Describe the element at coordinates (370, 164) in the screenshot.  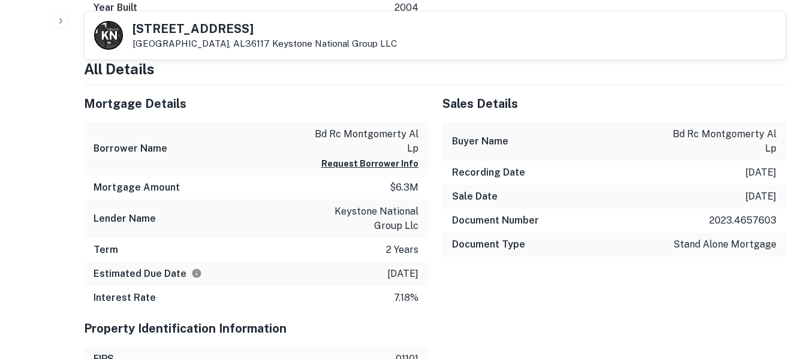
I see `button: Request Borrower Info` at that location.